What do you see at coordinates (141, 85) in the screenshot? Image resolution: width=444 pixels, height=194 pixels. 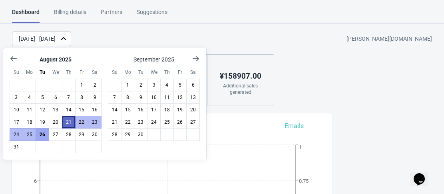 I see `button: September 2 2025` at bounding box center [141, 85].